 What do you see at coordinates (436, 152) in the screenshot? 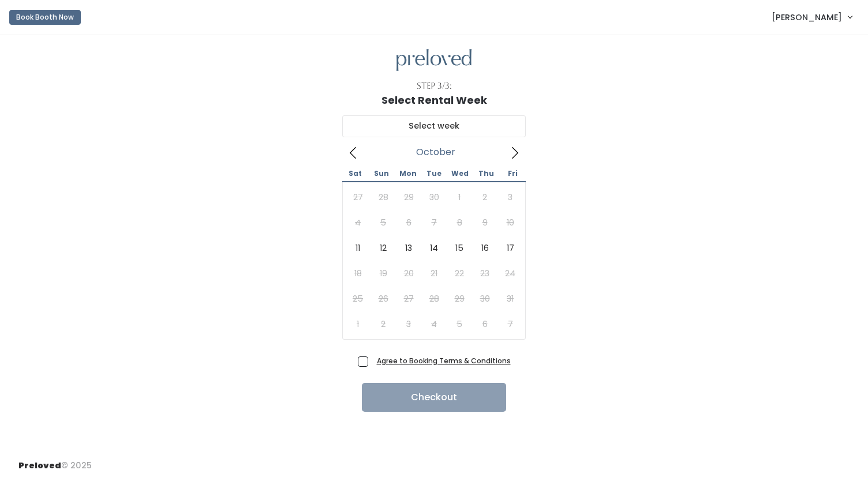
I see `span: October` at bounding box center [436, 152].